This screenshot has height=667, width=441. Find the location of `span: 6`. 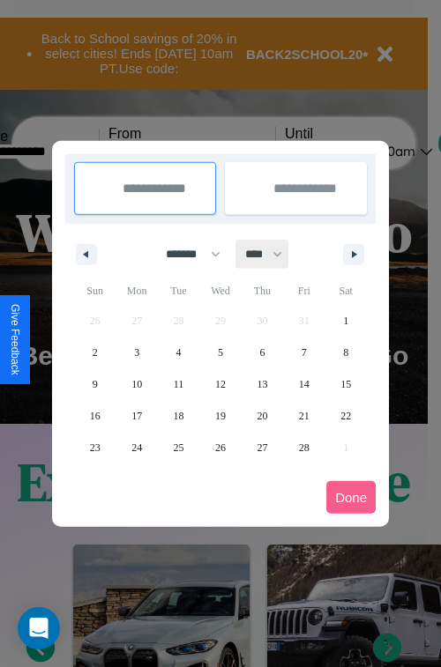

span: 6 is located at coordinates (262, 352).